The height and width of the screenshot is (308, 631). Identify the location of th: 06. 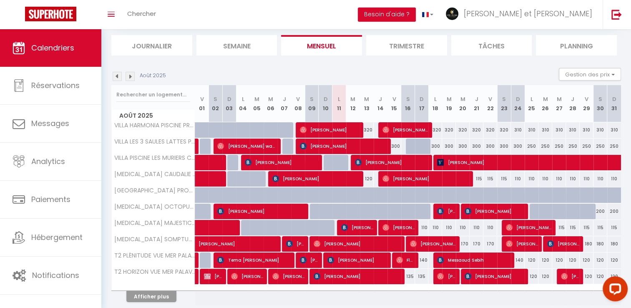
(270, 103).